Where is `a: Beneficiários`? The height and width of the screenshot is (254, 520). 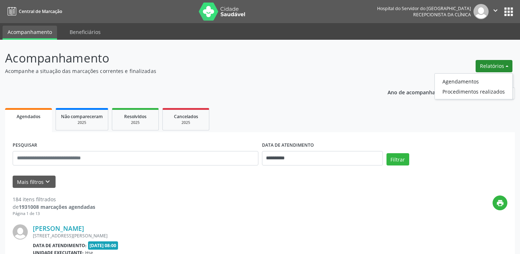 a: Beneficiários is located at coordinates (85, 32).